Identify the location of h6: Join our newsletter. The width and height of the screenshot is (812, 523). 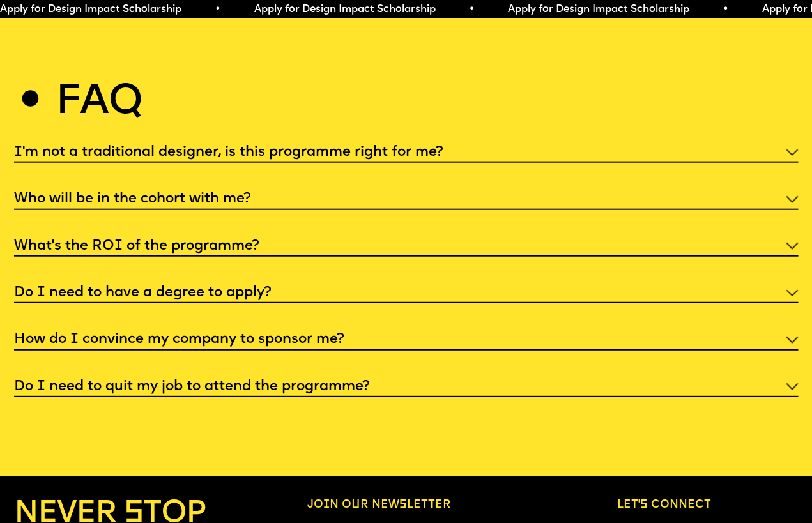
(420, 505).